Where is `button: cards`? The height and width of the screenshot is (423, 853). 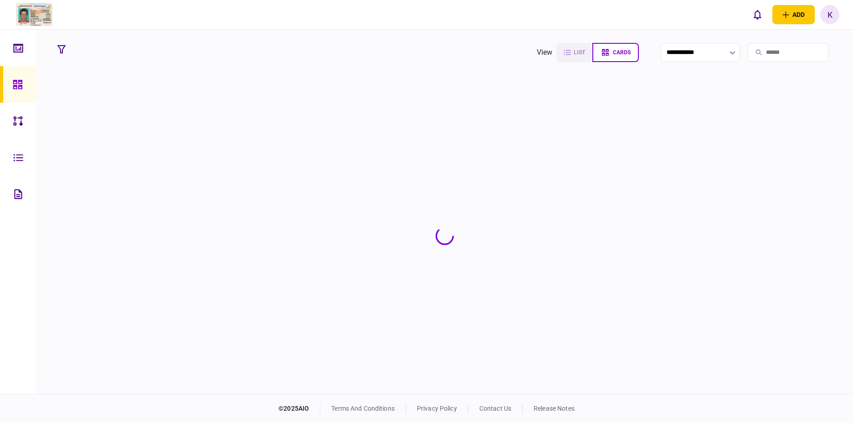
button: cards is located at coordinates (616, 52).